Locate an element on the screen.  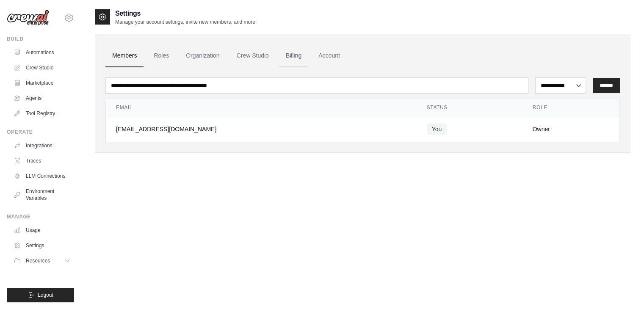
span: Logout is located at coordinates (46, 295).